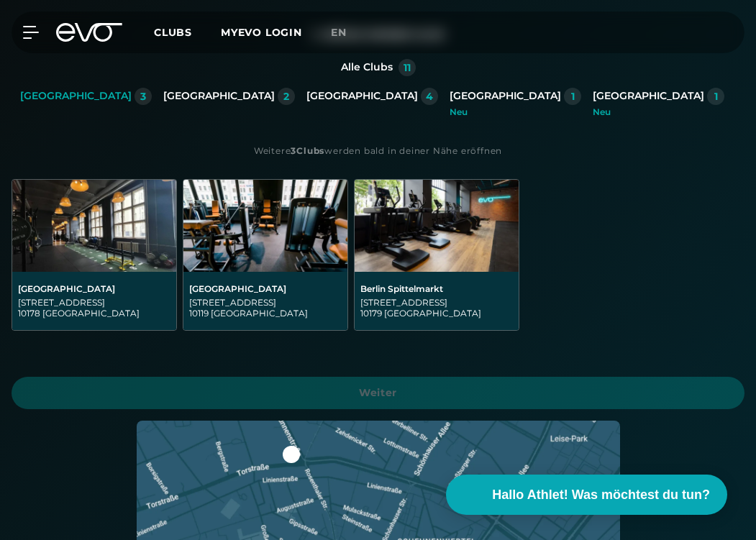 This screenshot has height=540, width=756. Describe the element at coordinates (437, 225) in the screenshot. I see `img: Berlin Spittelmarkt` at that location.